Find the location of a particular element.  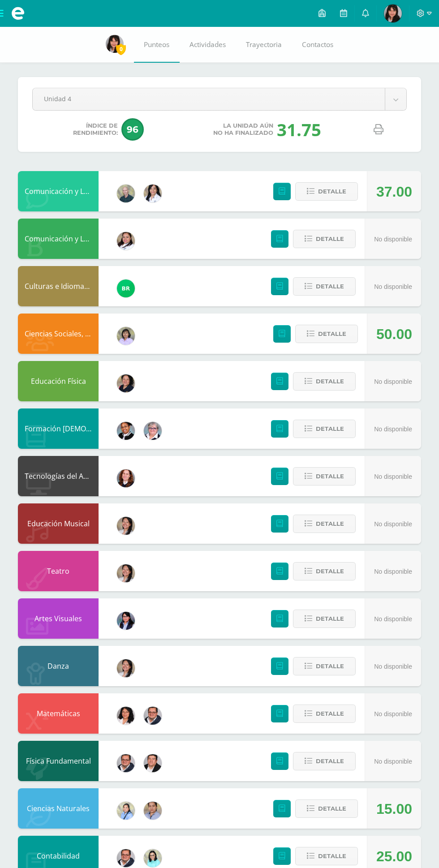

div: Comunicación y Lenguaje, Idioma Extranjero is located at coordinates (58, 192).